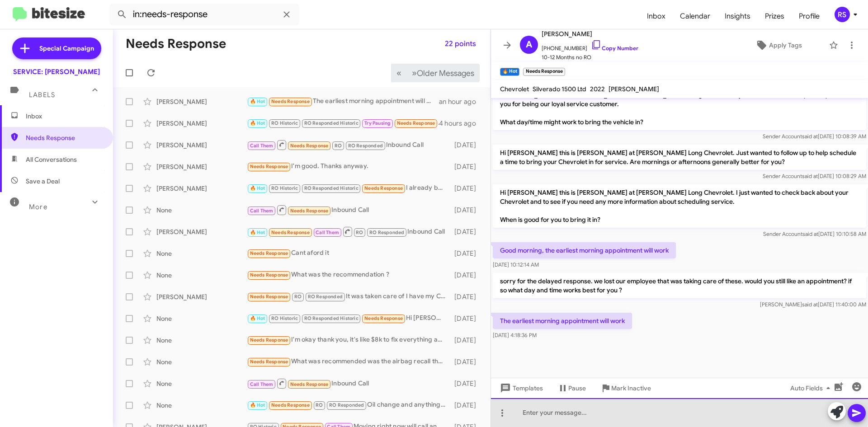 The image size is (868, 427). What do you see at coordinates (520, 388) in the screenshot?
I see `span: Templates` at bounding box center [520, 388].